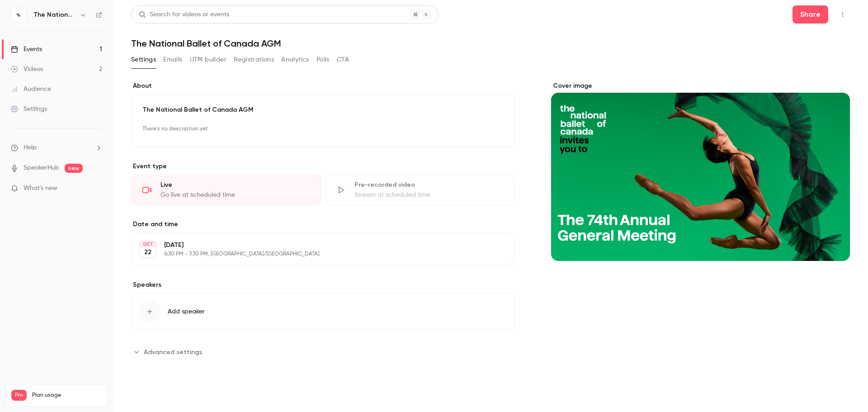  I want to click on div: Videos, so click(27, 69).